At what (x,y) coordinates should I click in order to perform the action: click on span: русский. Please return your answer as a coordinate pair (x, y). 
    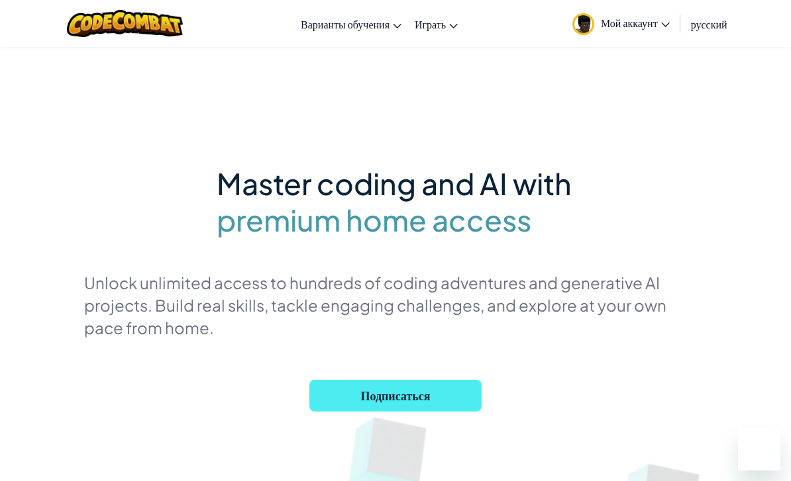
    Looking at the image, I should click on (709, 24).